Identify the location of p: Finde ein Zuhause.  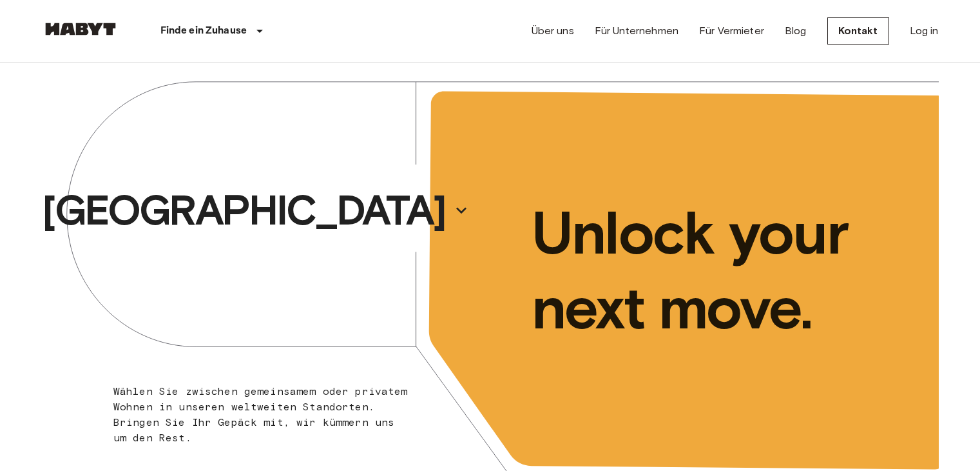
(204, 31).